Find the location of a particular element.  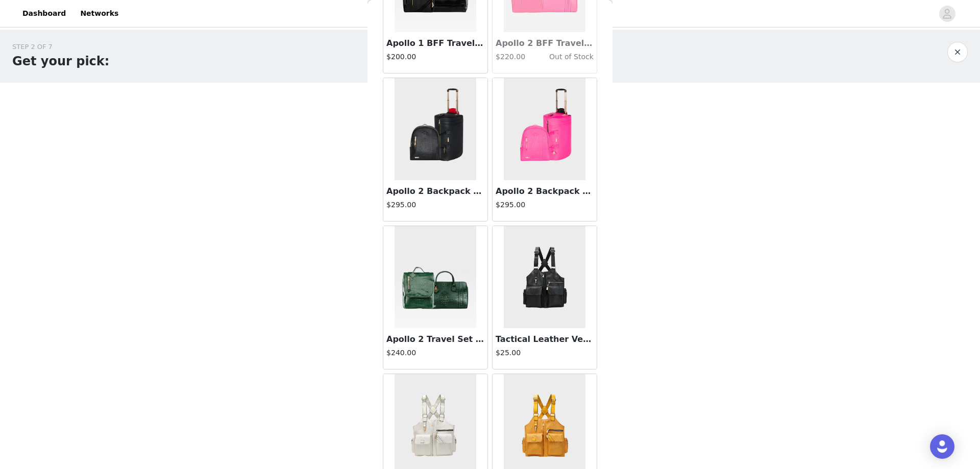

img: Tactical Leather Vest in Black is located at coordinates (545, 277).